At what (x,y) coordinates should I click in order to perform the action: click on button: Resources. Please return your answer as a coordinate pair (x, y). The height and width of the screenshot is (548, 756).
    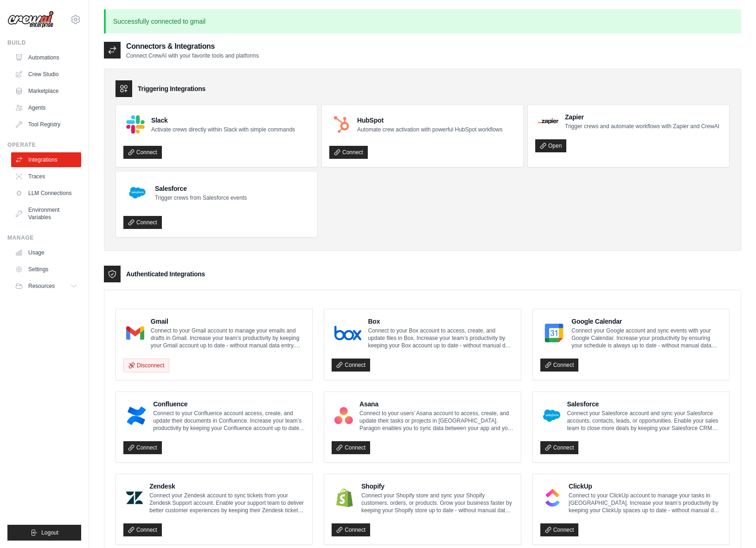
    Looking at the image, I should click on (46, 286).